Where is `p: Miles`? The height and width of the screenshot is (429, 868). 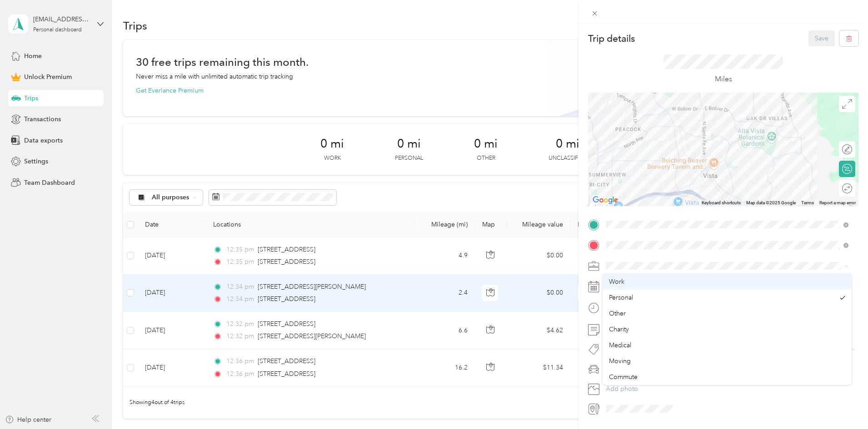
p: Miles is located at coordinates (723, 79).